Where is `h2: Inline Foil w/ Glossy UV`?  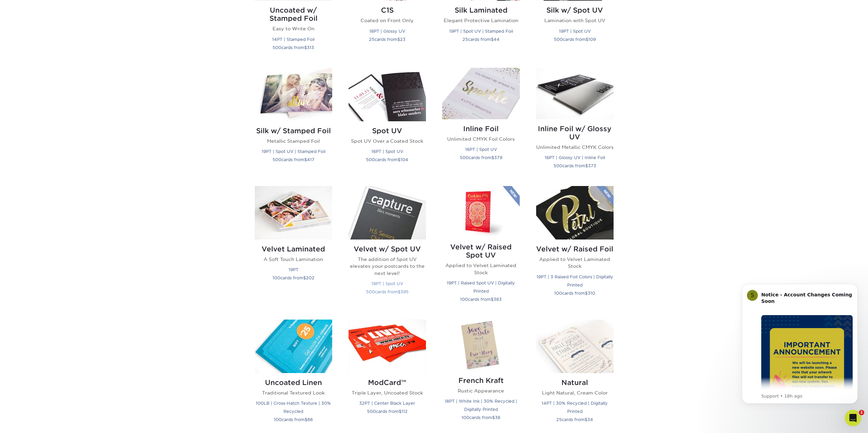 h2: Inline Foil w/ Glossy UV is located at coordinates (575, 133).